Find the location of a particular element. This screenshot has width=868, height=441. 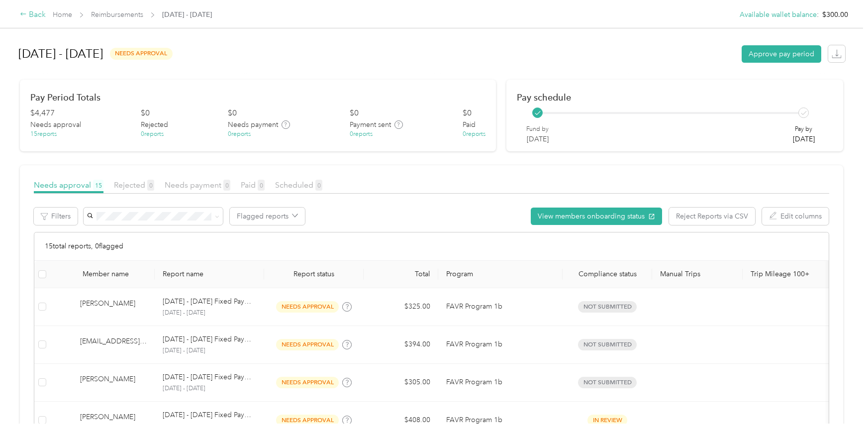

span: in review is located at coordinates (607, 420).